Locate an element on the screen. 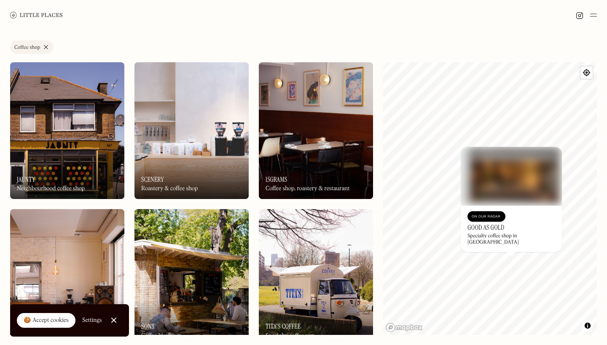 This screenshot has height=345, width=607. span: Toggle attribution is located at coordinates (587, 326).